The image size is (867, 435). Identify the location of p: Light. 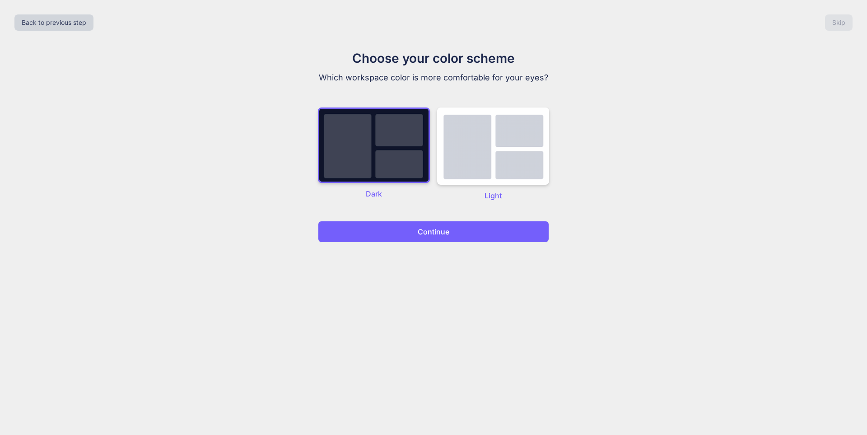
(493, 195).